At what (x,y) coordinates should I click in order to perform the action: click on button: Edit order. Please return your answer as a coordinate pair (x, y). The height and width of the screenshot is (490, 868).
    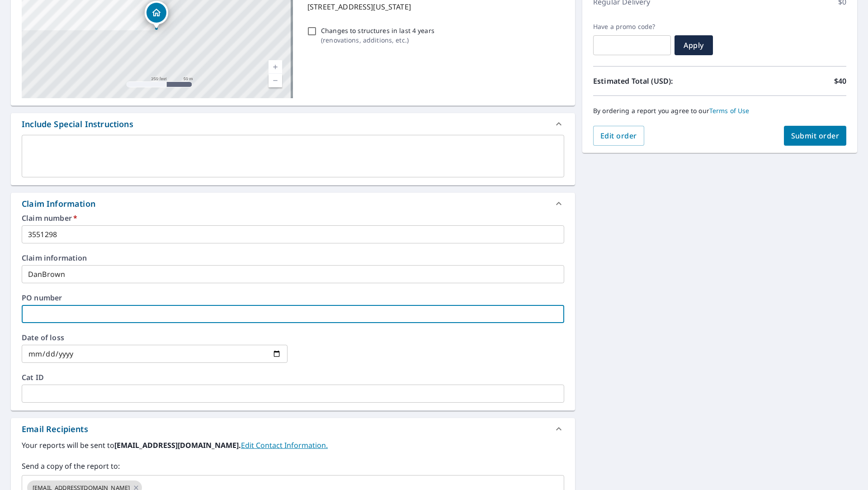
    Looking at the image, I should click on (619, 136).